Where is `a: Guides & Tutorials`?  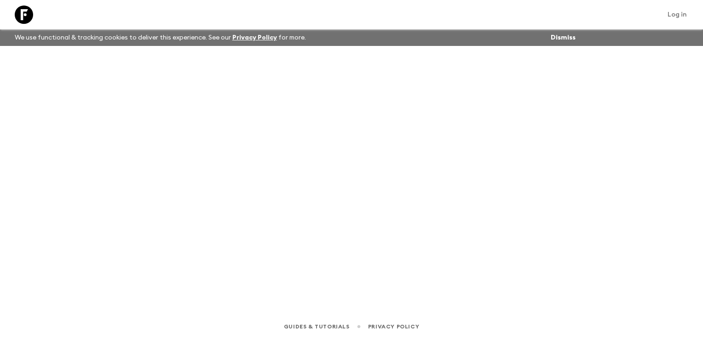
a: Guides & Tutorials is located at coordinates (316, 327).